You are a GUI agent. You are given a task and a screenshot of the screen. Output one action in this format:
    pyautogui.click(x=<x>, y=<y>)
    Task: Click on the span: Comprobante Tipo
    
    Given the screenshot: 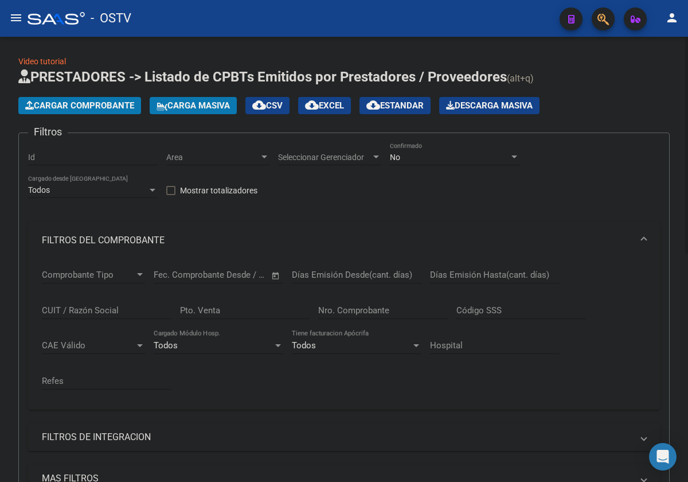 What is the action you would take?
    pyautogui.click(x=88, y=275)
    